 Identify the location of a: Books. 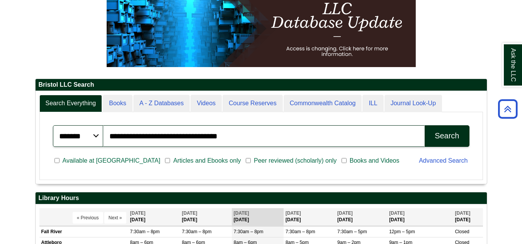
(117, 103).